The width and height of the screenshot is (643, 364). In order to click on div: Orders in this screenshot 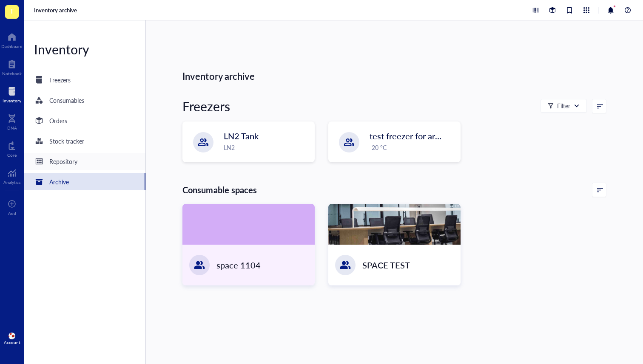, I will do `click(58, 121)`.